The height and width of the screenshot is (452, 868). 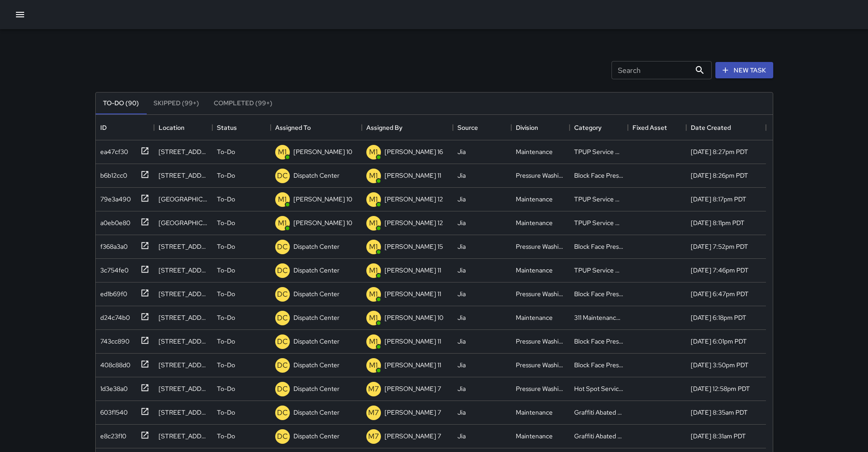 What do you see at coordinates (657, 128) in the screenshot?
I see `div: Fixed Asset` at bounding box center [657, 128].